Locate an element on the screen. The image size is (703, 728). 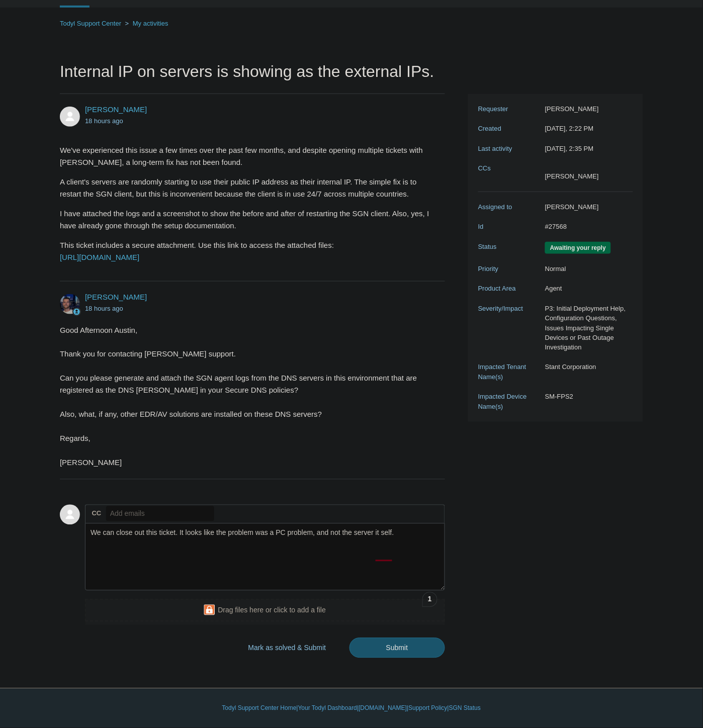
dt: Assigned to is located at coordinates (509, 207).